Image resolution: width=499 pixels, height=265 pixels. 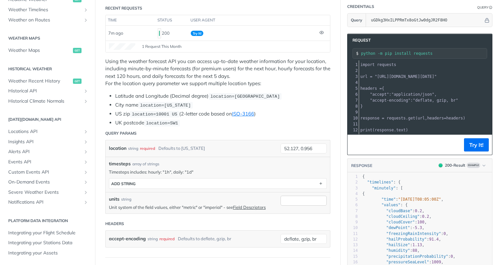 I want to click on div: array of strings, so click(x=146, y=164).